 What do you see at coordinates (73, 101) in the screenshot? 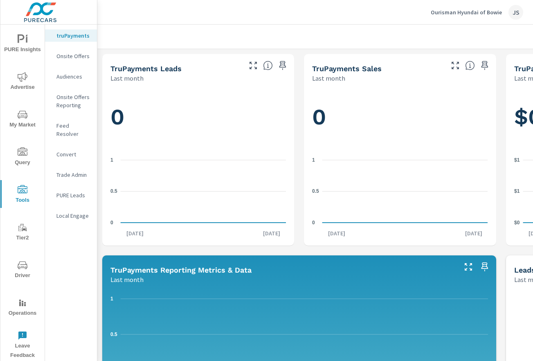
I see `p: Onsite Offers Reporting` at bounding box center [73, 101].